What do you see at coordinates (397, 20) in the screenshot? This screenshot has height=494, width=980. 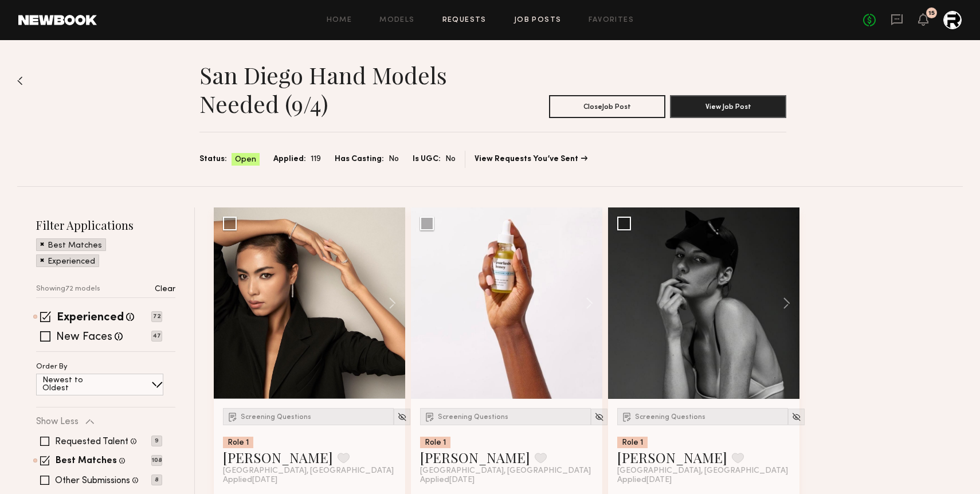 I see `a: Models` at bounding box center [397, 20].